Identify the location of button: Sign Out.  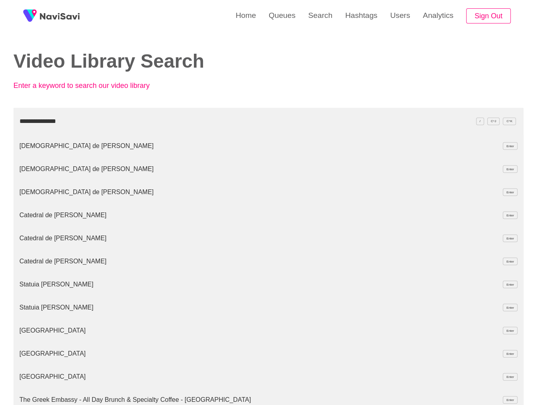
(488, 16).